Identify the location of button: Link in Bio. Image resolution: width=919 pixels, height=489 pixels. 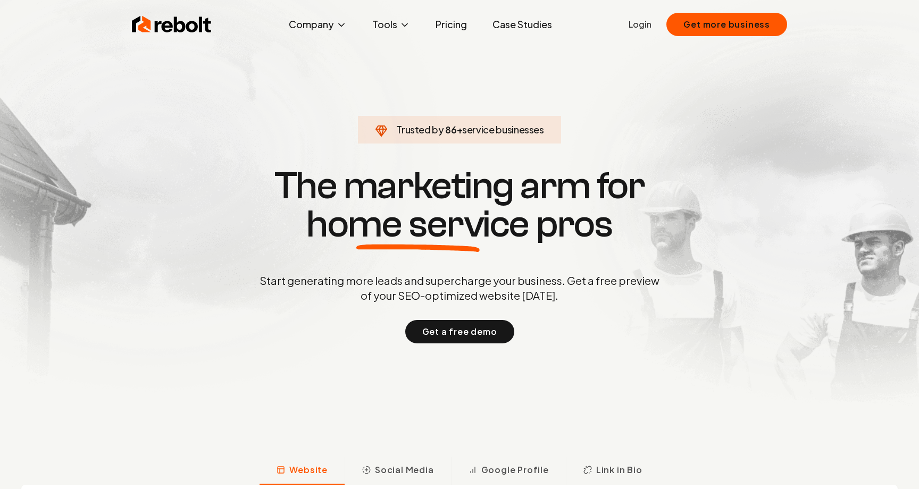
(613, 471).